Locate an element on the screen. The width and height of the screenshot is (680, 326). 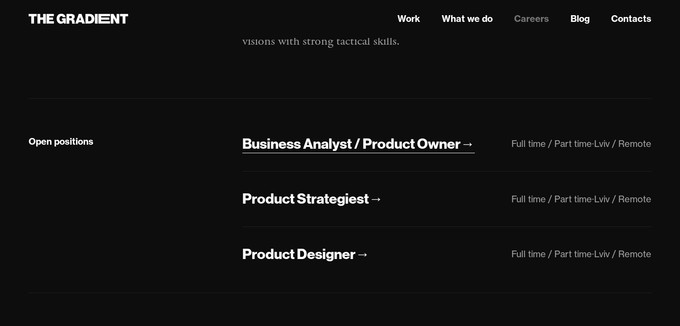
strong: Open positions is located at coordinates (61, 141).